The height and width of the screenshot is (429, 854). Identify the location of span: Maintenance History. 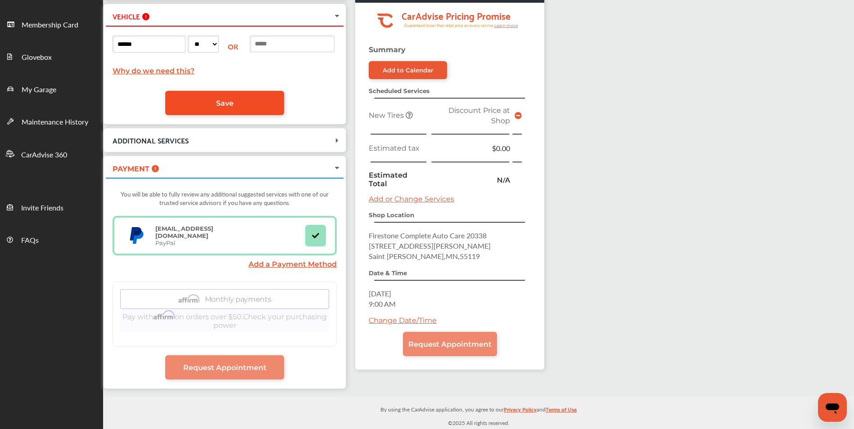
(55, 122).